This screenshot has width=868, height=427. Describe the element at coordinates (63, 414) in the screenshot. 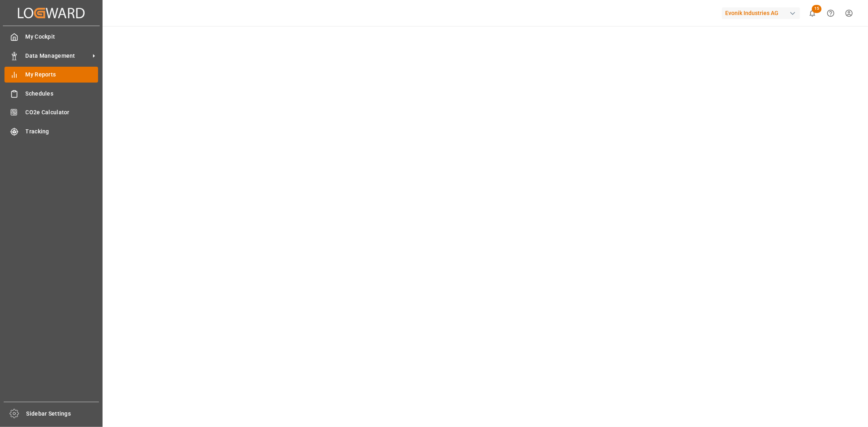

I see `span: Sidebar Settings` at that location.